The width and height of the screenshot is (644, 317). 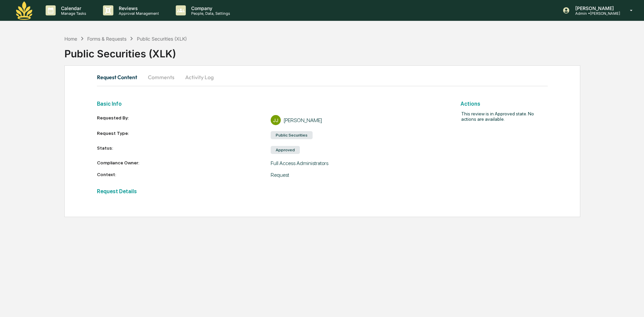 What do you see at coordinates (271, 191) in the screenshot?
I see `h2: Request Details` at bounding box center [271, 191].